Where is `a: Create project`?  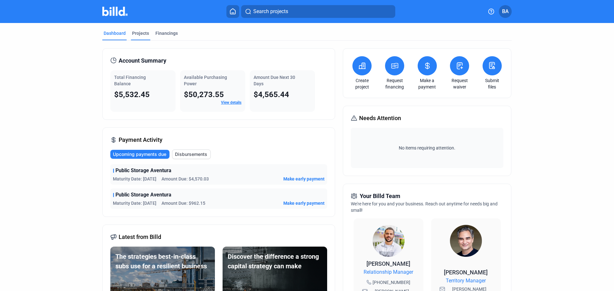 a: Create project is located at coordinates (362, 84).